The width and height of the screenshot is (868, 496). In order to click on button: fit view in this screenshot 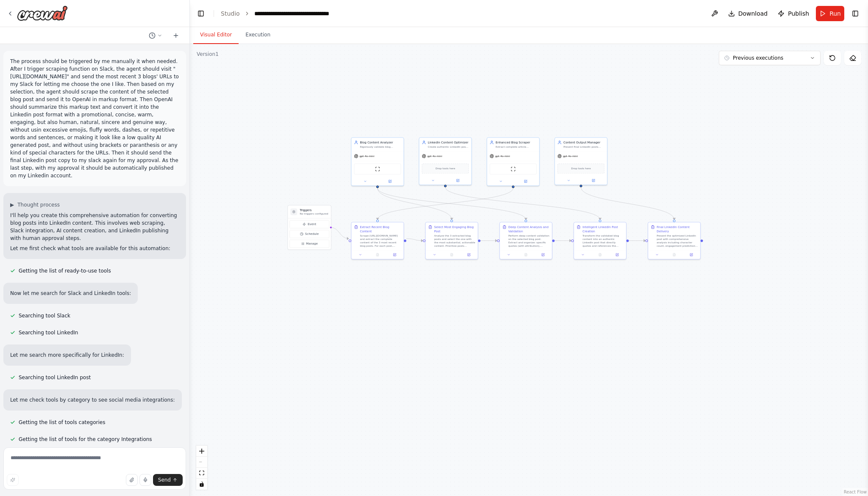, I will do `click(201, 474)`.